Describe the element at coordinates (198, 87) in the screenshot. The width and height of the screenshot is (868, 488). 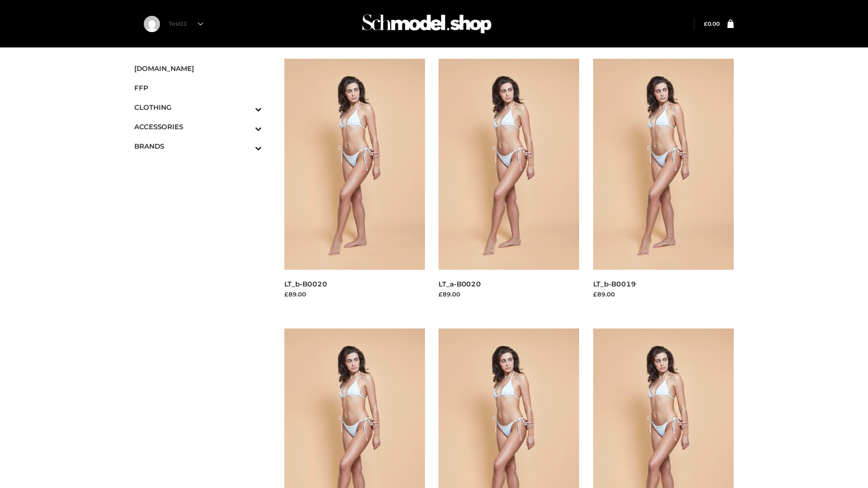
I see `span: FFP` at that location.